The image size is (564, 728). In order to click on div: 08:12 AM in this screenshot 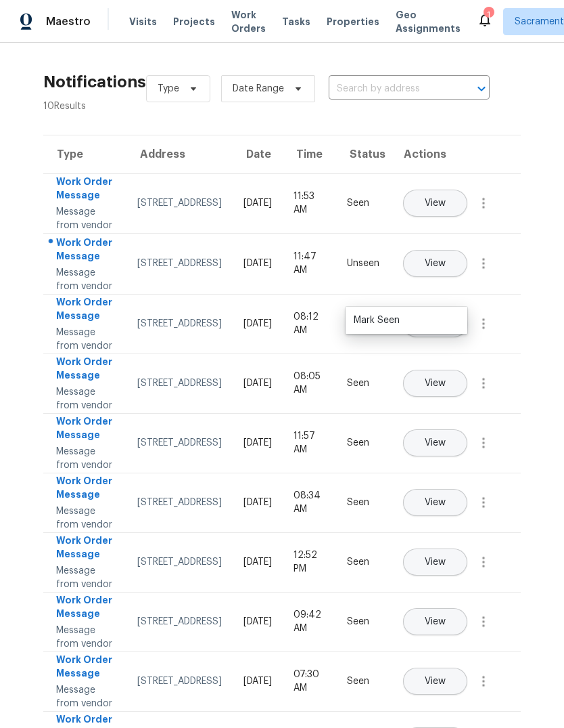, I will do `click(309, 324)`.